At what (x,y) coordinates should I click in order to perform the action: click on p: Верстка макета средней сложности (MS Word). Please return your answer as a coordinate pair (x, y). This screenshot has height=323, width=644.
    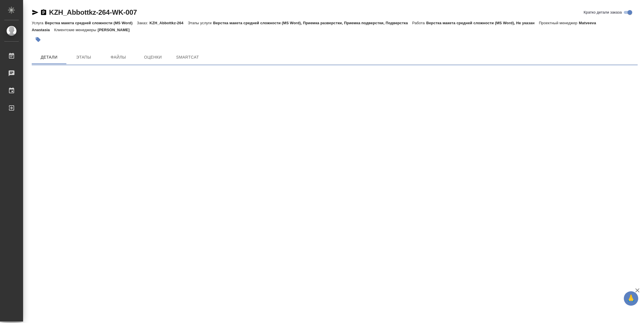
    Looking at the image, I should click on (91, 23).